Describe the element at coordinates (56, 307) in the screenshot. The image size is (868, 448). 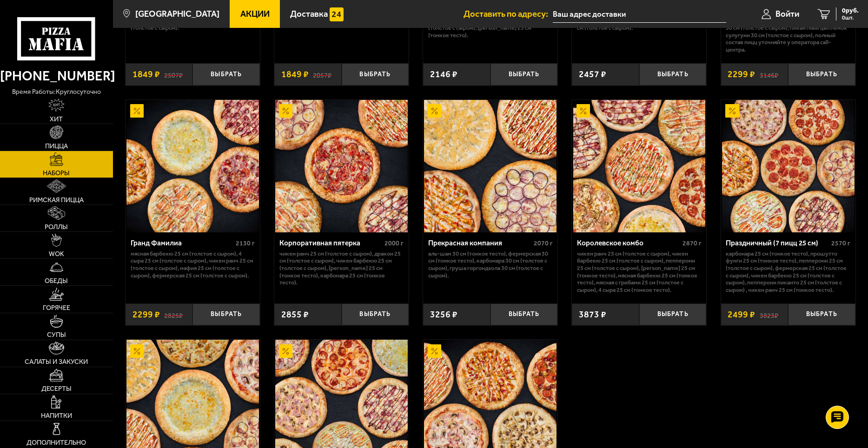
I see `span: Горячее` at that location.